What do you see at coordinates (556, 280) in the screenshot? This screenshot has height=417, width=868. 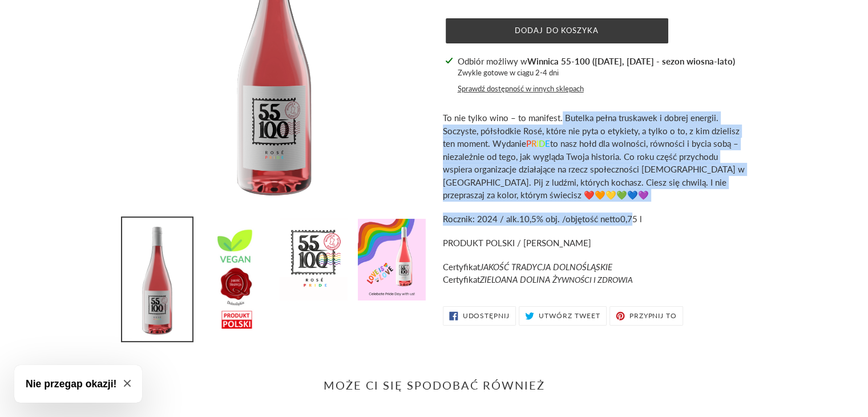 I see `em: ZIELOANA DOLINA Ż` at bounding box center [556, 280].